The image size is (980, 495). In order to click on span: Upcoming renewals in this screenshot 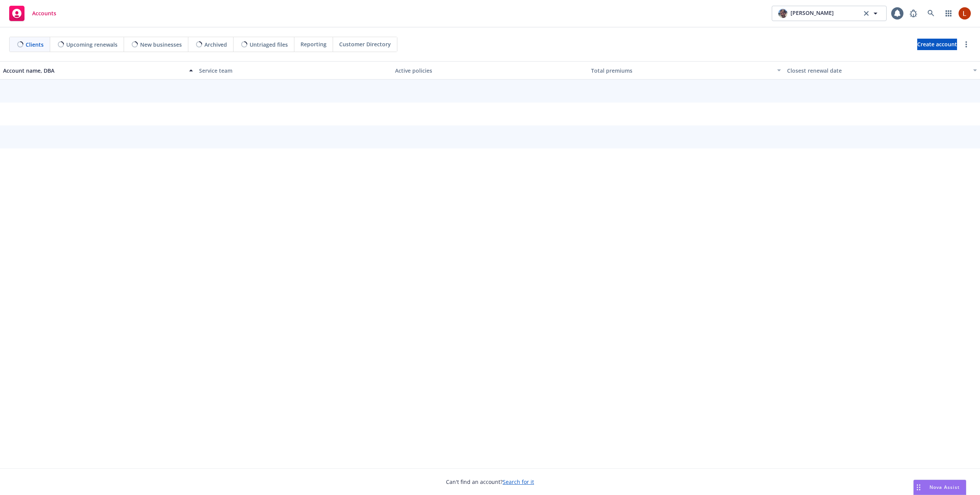, I will do `click(92, 45)`.